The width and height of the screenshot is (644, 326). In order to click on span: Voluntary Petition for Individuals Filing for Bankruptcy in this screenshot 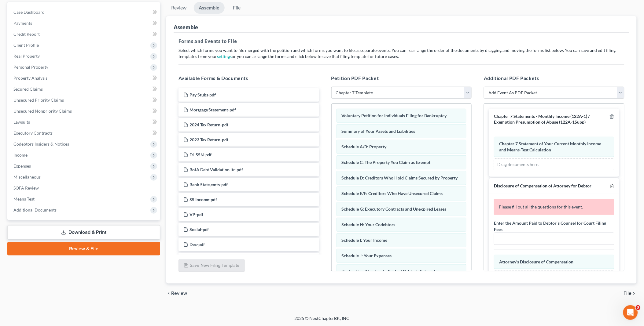, I will do `click(394, 115)`.